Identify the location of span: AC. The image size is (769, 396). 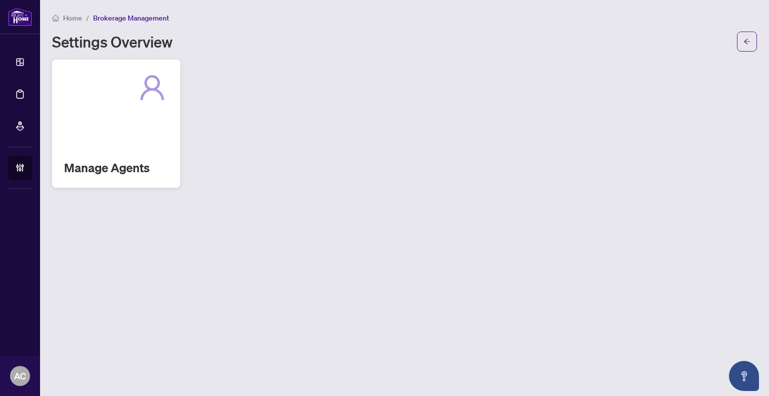
(20, 376).